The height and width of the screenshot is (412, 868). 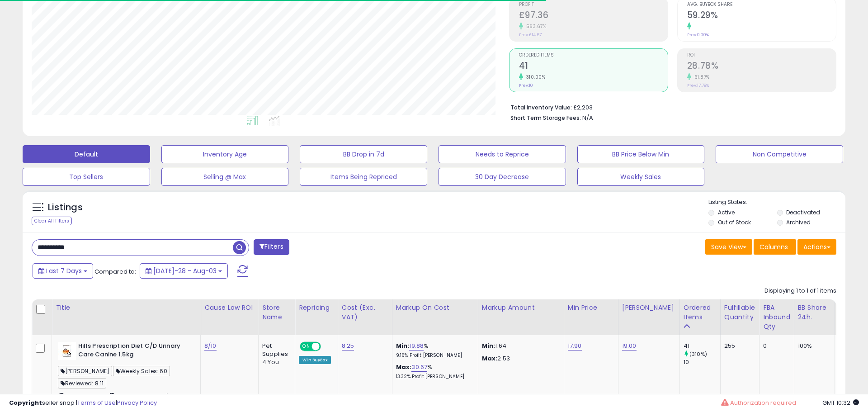 I want to click on span: ROI, so click(x=761, y=55).